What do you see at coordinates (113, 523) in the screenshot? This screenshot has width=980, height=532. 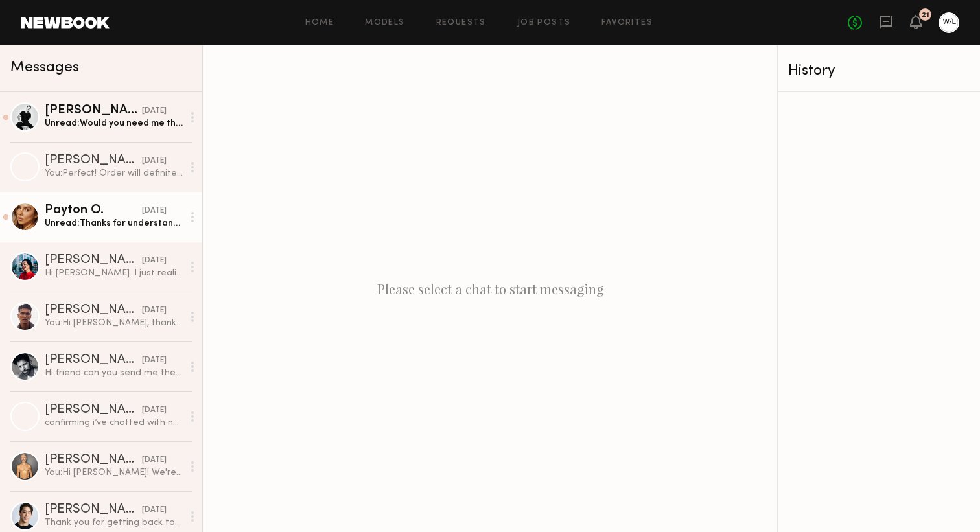 I see `div: Thank you for getting back to me, I can keep the soft hold but would need to know 24hrs before ha...` at bounding box center [113, 523].